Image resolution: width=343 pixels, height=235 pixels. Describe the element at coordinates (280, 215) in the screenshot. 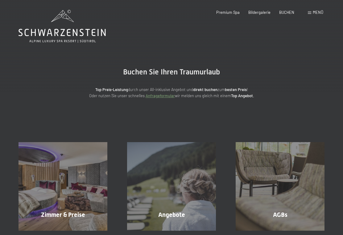

I see `span: AGBs` at that location.